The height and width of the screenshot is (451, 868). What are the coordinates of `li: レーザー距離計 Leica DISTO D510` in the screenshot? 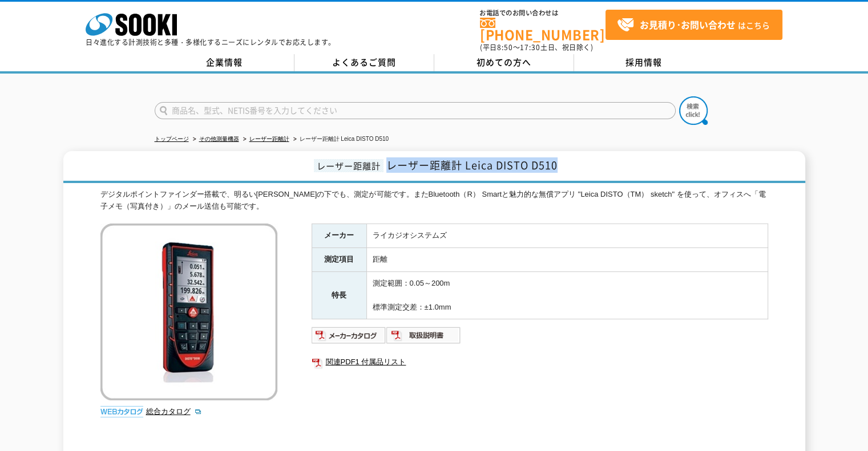 It's located at (340, 139).